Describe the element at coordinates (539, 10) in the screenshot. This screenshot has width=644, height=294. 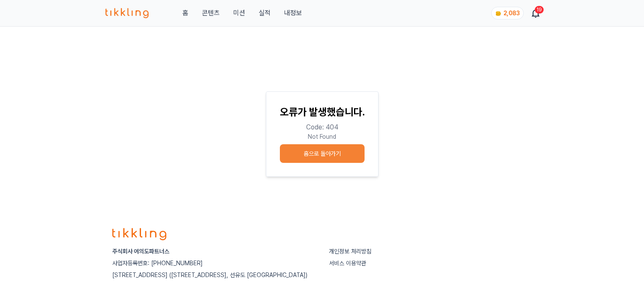
I see `div: 19` at that location.